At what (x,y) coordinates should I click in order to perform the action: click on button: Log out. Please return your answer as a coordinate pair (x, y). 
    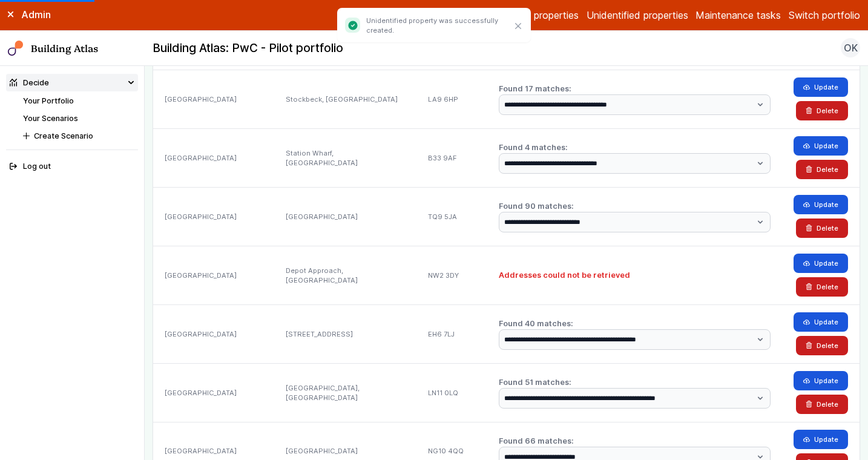
    Looking at the image, I should click on (72, 166).